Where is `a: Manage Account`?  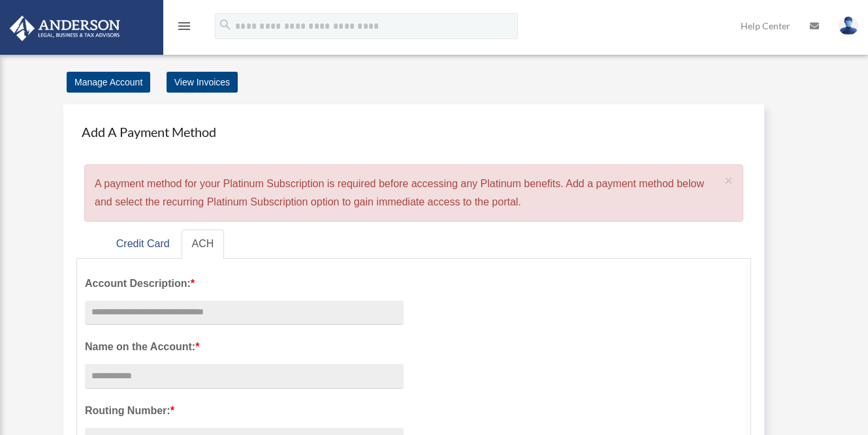 a: Manage Account is located at coordinates (108, 82).